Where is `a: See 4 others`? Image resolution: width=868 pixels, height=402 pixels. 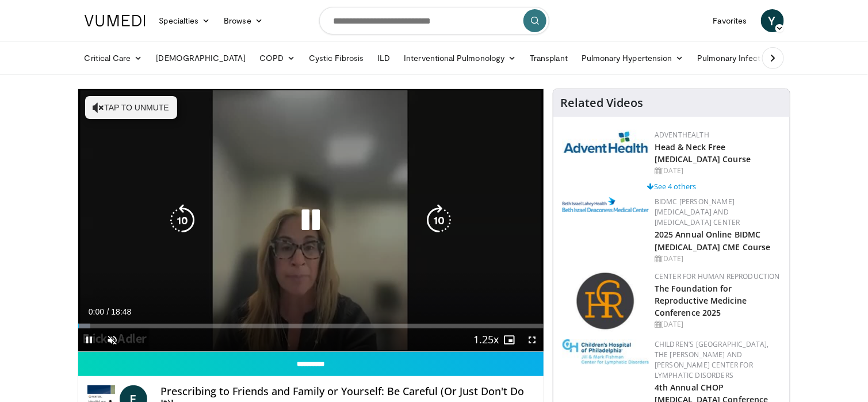
a: See 4 others is located at coordinates (672, 186).